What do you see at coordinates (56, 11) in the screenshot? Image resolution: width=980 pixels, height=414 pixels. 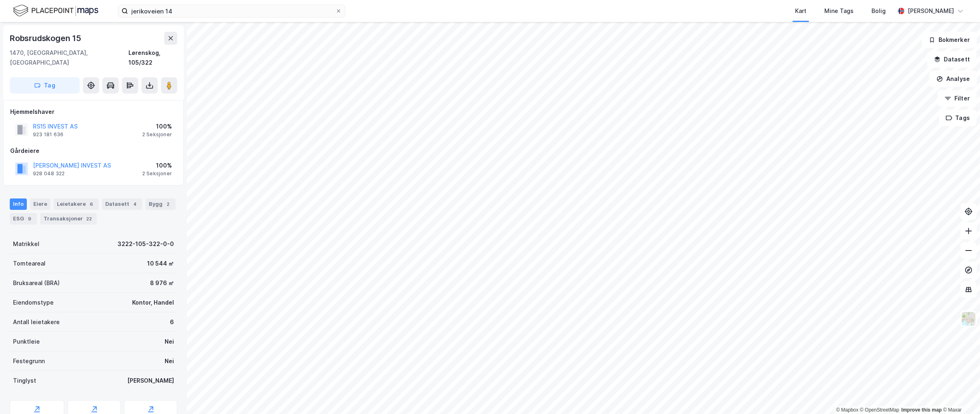 I see `img: logo.f888ab2527a4732fd821a326f86c7f29.svg` at bounding box center [56, 11].